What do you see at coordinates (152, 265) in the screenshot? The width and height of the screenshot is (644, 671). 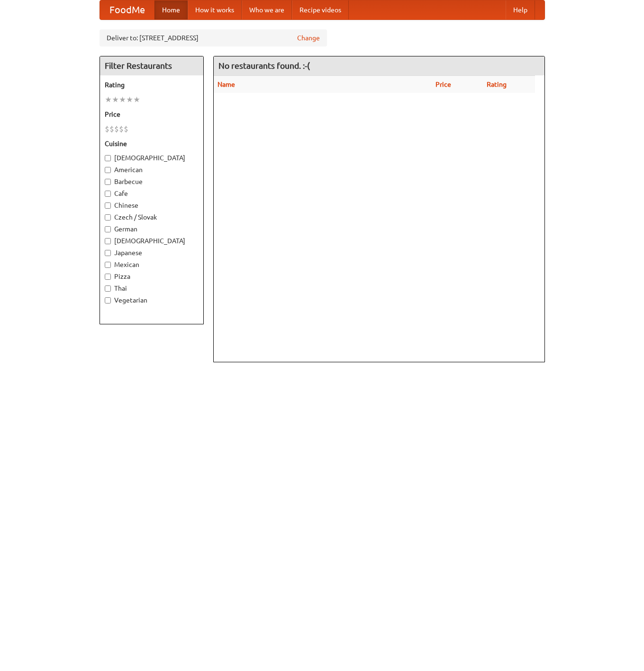 I see `label: Mexican` at bounding box center [152, 265].